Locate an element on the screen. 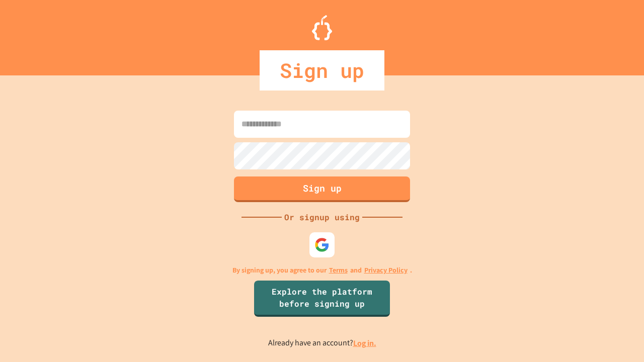 The height and width of the screenshot is (362, 644). p: By signing up, you agree to our and . is located at coordinates (322, 270).